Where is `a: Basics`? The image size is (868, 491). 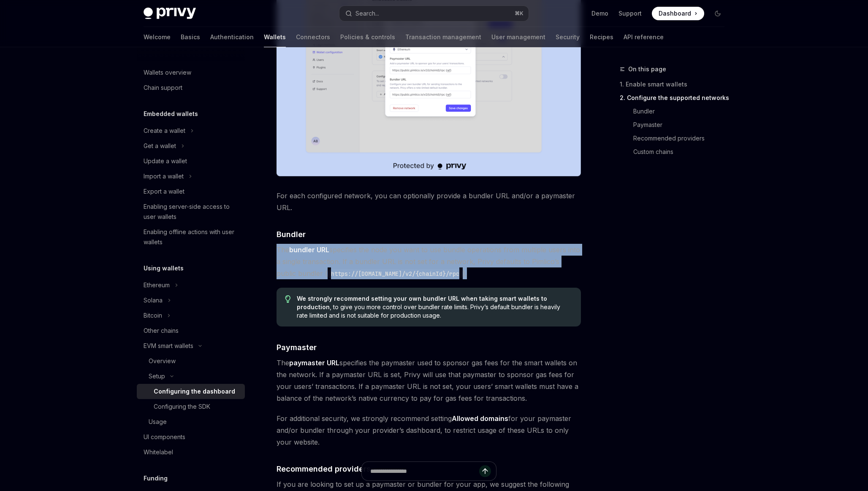
a: Basics is located at coordinates (190, 37).